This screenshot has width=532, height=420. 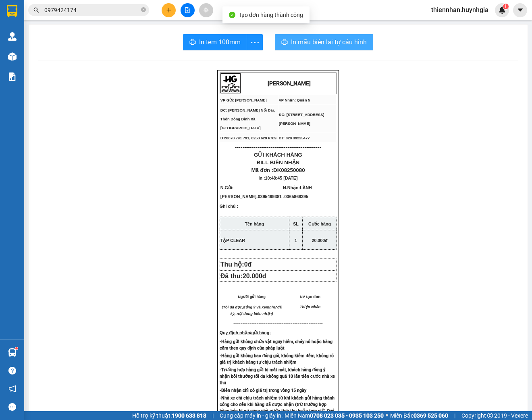 I want to click on span: 0đ, so click(x=248, y=264).